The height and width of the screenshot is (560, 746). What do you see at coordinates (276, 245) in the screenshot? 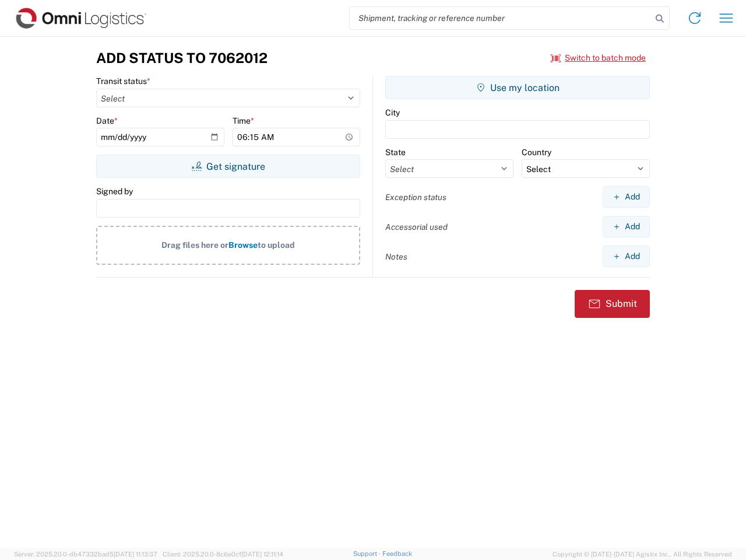
I see `span: to upload` at bounding box center [276, 245].